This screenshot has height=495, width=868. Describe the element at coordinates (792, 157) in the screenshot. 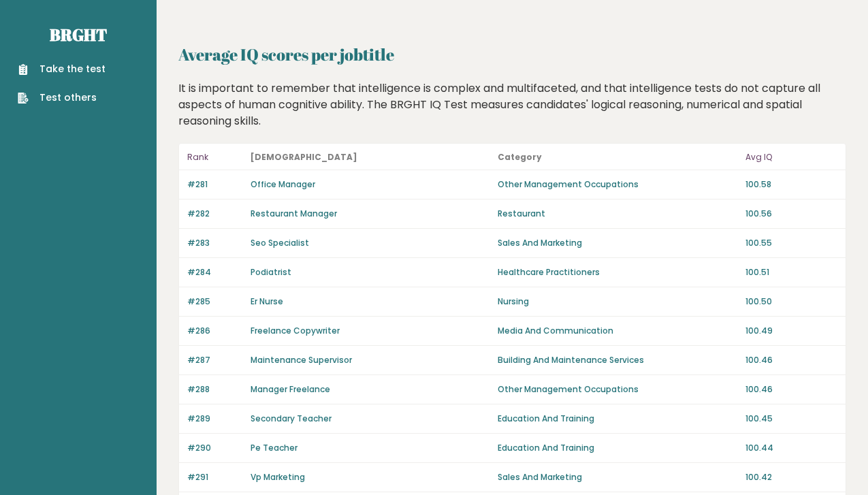

I see `p: Avg IQ` at that location.